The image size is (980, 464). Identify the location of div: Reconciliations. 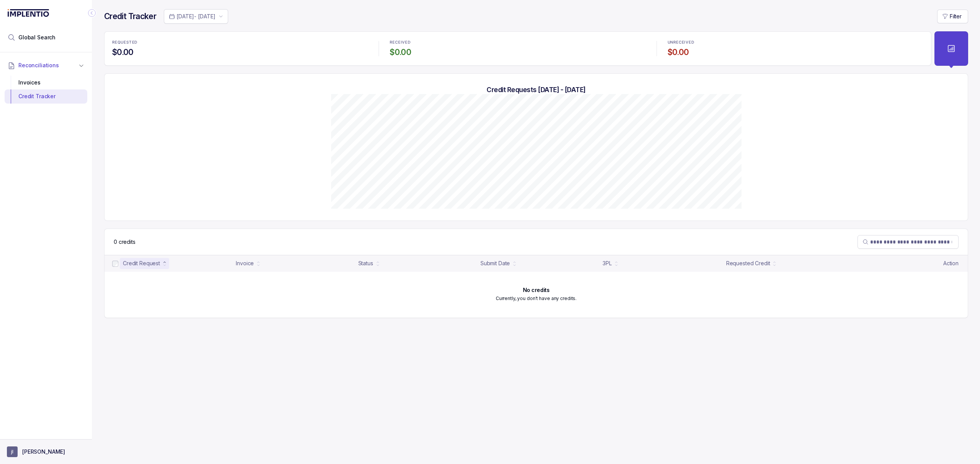
(46, 89).